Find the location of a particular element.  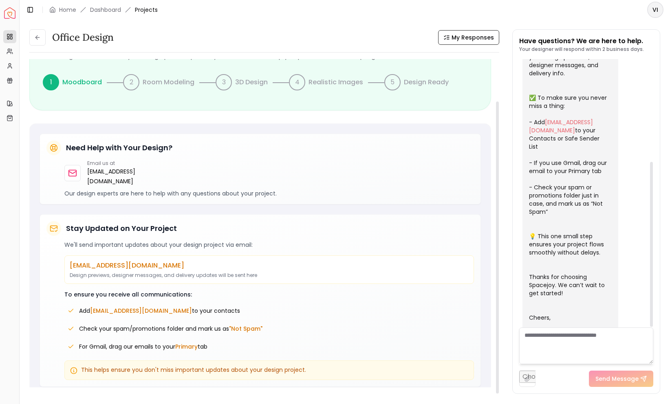

span: VI is located at coordinates (655, 10).